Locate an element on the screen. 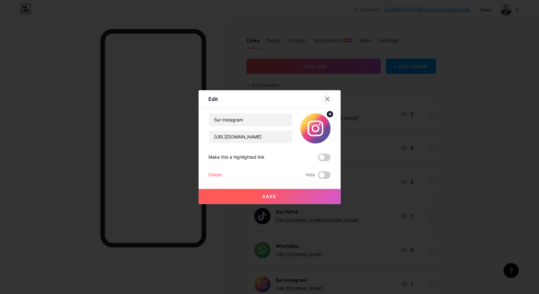  span: Hide is located at coordinates (311, 175).